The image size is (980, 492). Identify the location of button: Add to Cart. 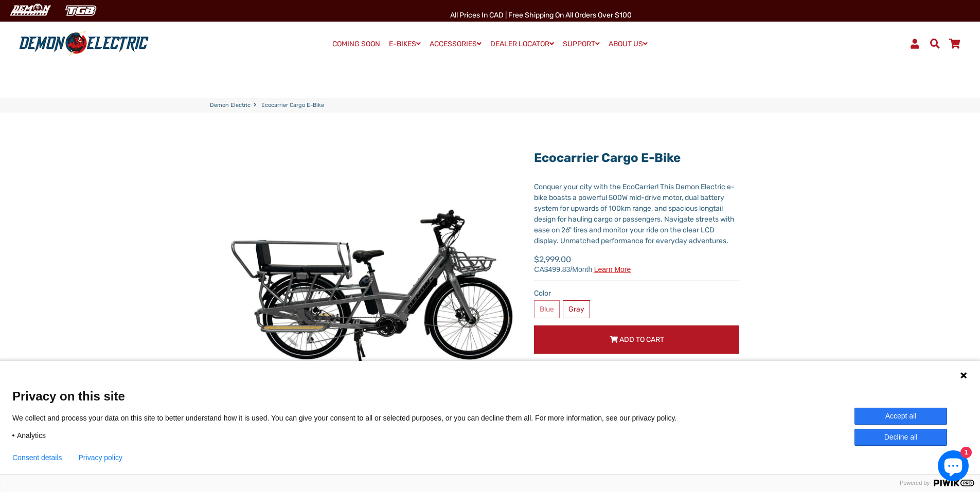
(637, 339).